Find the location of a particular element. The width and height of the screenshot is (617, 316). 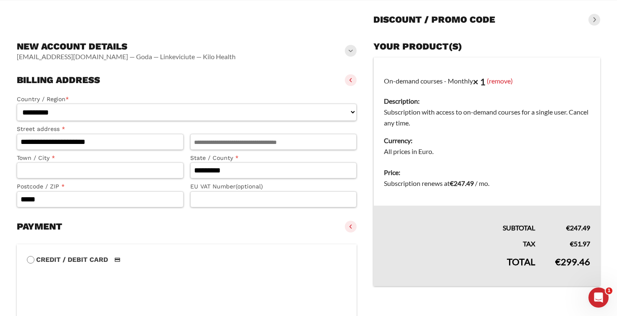

label: Country / Region is located at coordinates (186, 99).